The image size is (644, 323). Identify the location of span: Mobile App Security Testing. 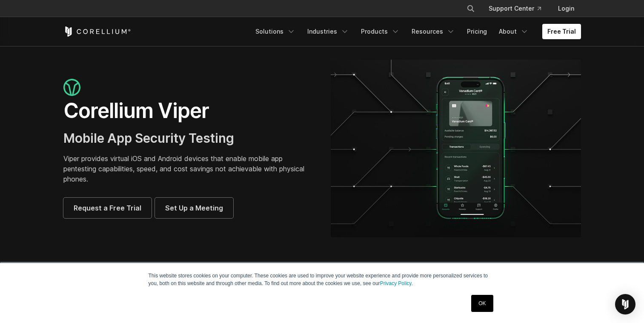
(149, 138).